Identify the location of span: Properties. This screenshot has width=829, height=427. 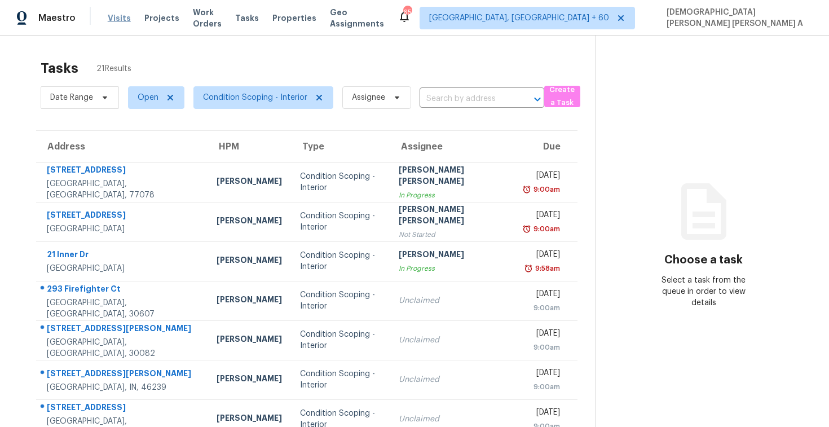
(294, 18).